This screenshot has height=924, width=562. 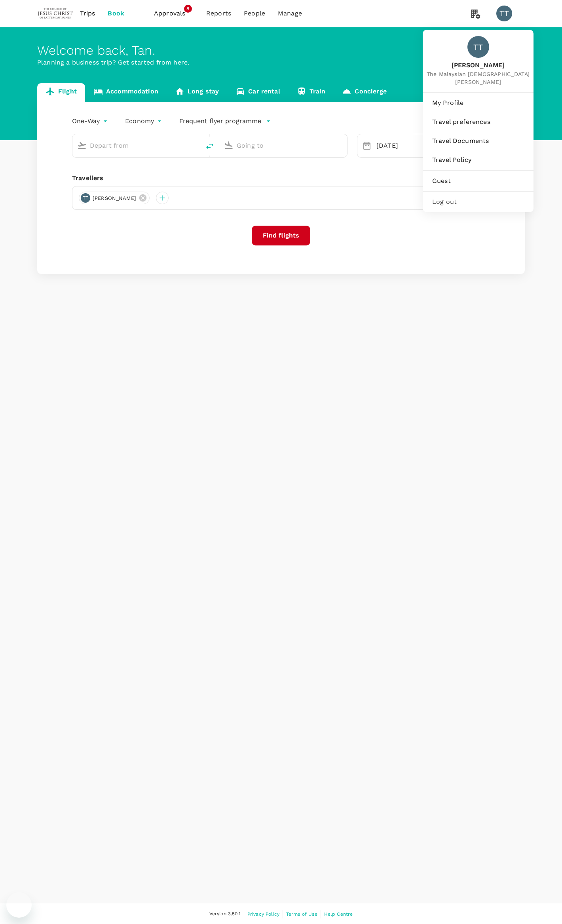 I want to click on a: Travel Policy, so click(x=478, y=160).